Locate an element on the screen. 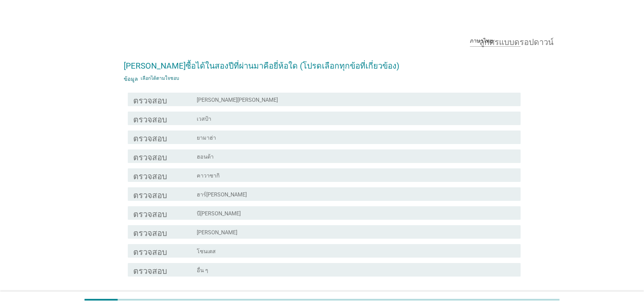 The image size is (644, 308). font: ภาษาไทย is located at coordinates (481, 40).